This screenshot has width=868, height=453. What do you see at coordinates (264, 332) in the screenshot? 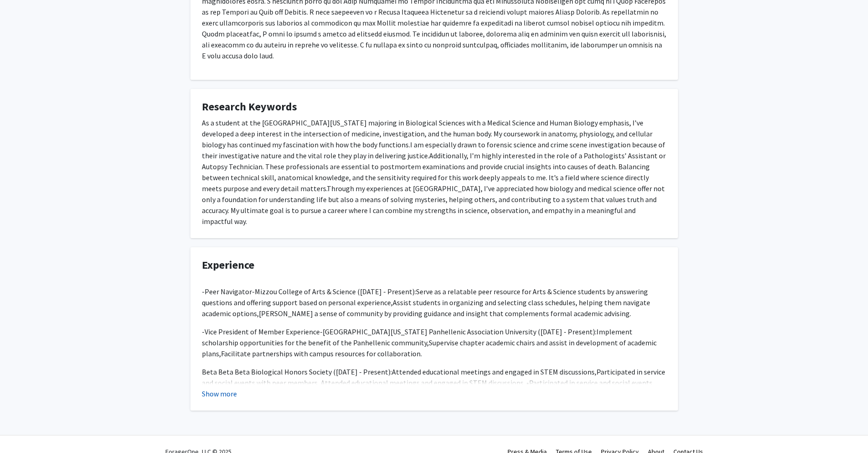
I see `span: Vice President of Member Experience-` at bounding box center [264, 332].